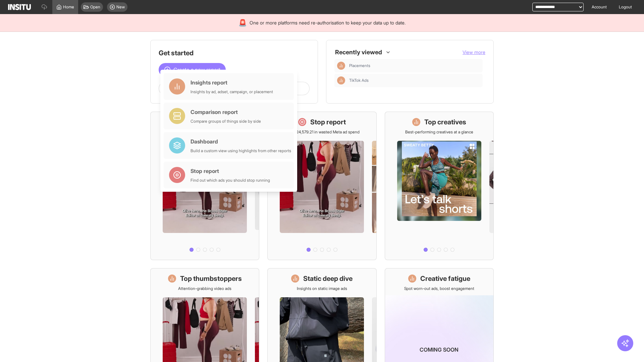 Image resolution: width=644 pixels, height=362 pixels. What do you see at coordinates (327, 23) in the screenshot?
I see `span: One or more platforms need re-authorisation to keep your data up to date.` at bounding box center [327, 23].